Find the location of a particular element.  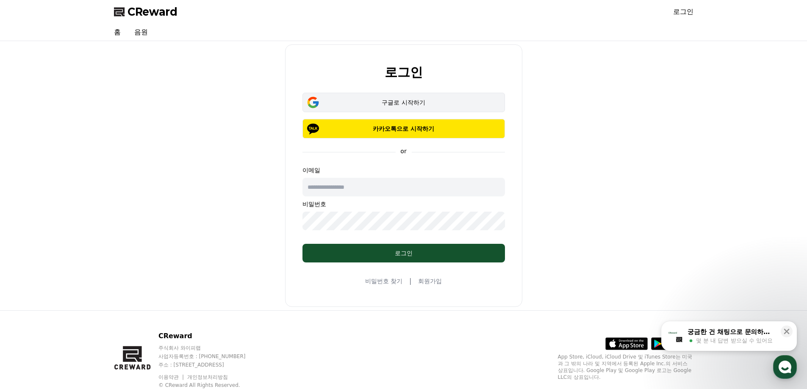

p: 카카오톡으로 시작하기 is located at coordinates (404, 129).